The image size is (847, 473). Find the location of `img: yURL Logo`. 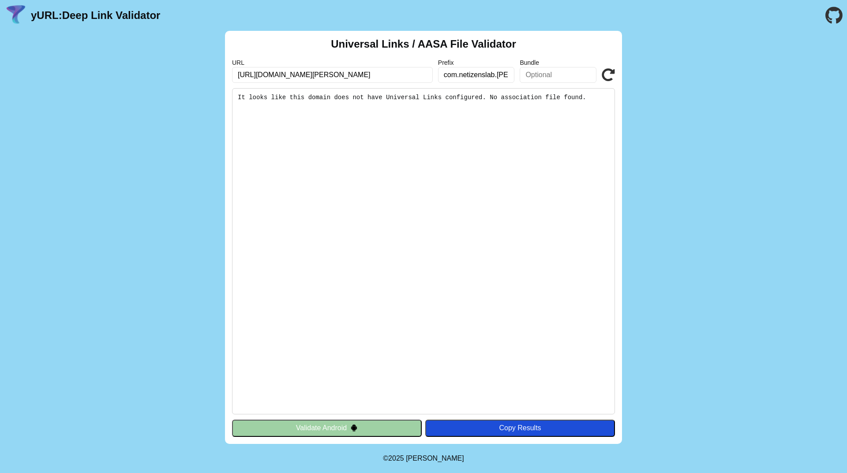

img: yURL Logo is located at coordinates (16, 15).